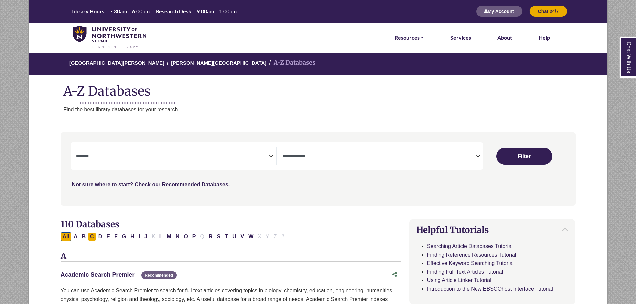 This screenshot has width=636, height=304. I want to click on button: Filter Results F, so click(116, 236).